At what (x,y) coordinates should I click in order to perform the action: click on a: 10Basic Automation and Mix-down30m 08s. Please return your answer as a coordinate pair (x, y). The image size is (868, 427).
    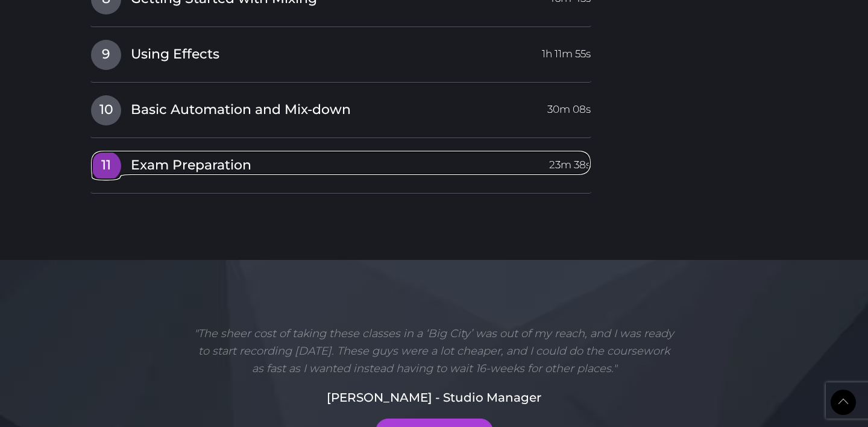
    Looking at the image, I should click on (340, 107).